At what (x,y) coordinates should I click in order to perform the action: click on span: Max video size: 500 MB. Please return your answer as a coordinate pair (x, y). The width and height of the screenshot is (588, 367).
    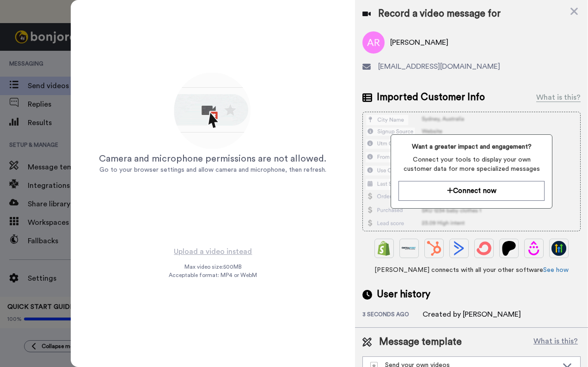
    Looking at the image, I should click on (213, 267).